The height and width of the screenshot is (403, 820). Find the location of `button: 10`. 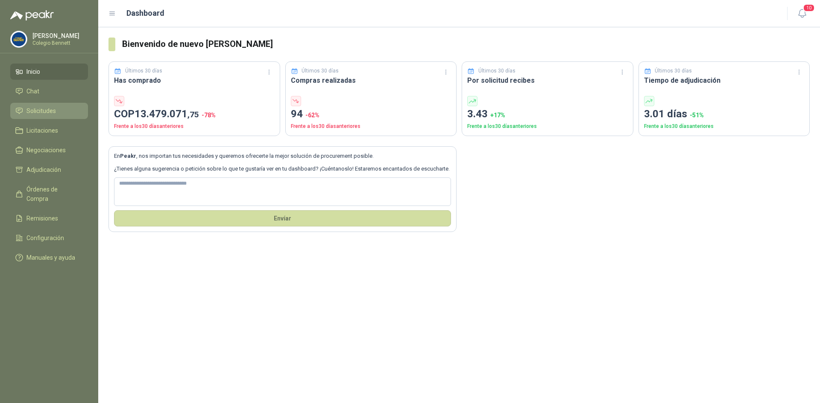

button: 10 is located at coordinates (802, 14).